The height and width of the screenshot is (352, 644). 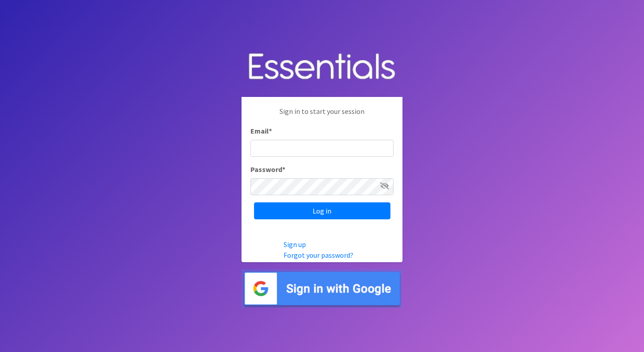 I want to click on img: Human Essentials, so click(x=322, y=67).